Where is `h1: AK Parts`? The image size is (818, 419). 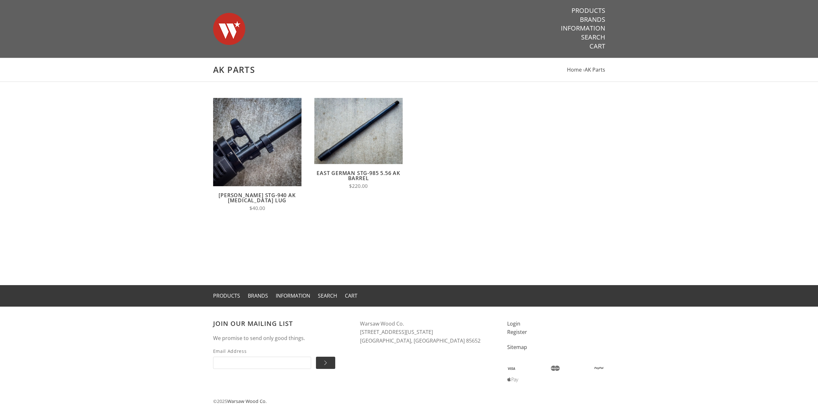 h1: AK Parts is located at coordinates (409, 70).